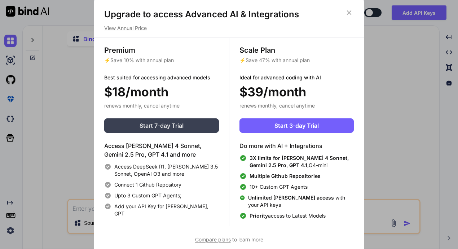 Image resolution: width=458 pixels, height=249 pixels. What do you see at coordinates (229, 239) in the screenshot?
I see `span: to learn more` at bounding box center [229, 239].